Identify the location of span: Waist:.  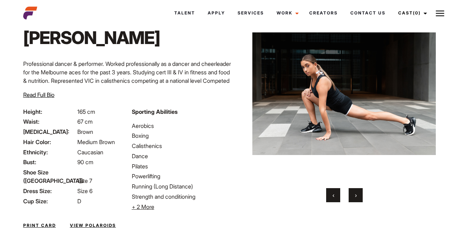
(50, 121).